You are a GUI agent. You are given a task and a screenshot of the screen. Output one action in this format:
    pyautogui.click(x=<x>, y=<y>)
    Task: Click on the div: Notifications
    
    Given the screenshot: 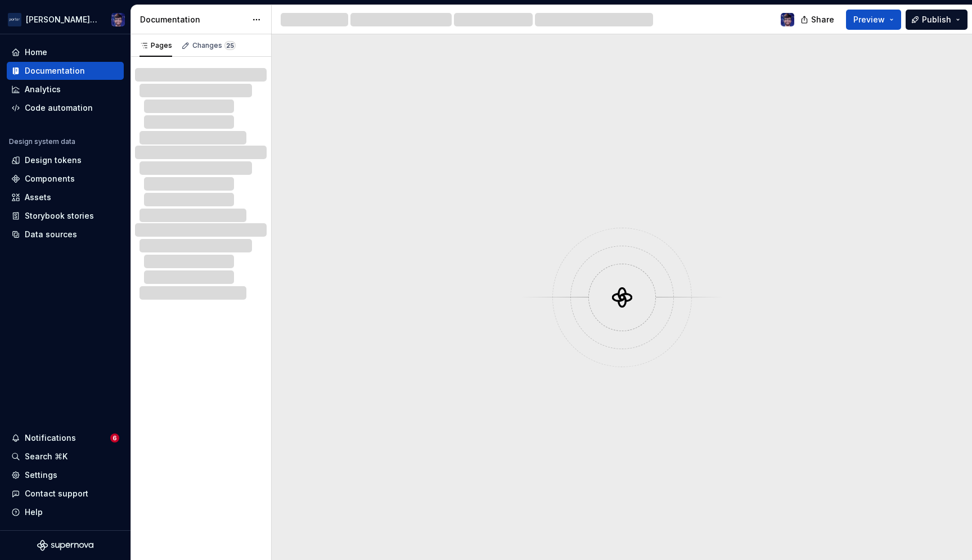 What is the action you would take?
    pyautogui.click(x=50, y=438)
    